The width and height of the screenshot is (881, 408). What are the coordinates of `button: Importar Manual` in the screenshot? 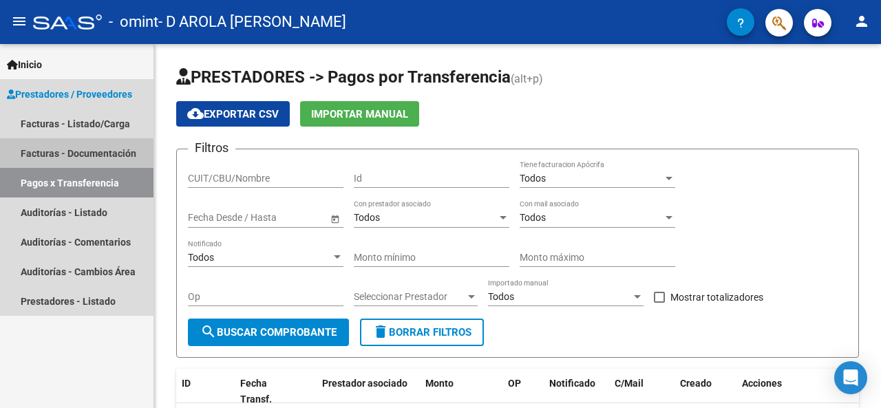 It's located at (359, 114).